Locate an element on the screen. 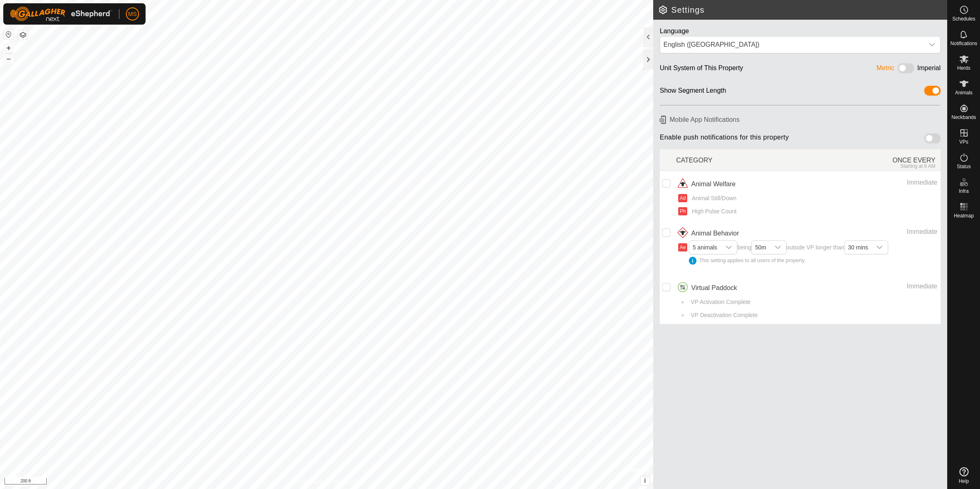 This screenshot has width=980, height=489. span: Infra is located at coordinates (963, 191).